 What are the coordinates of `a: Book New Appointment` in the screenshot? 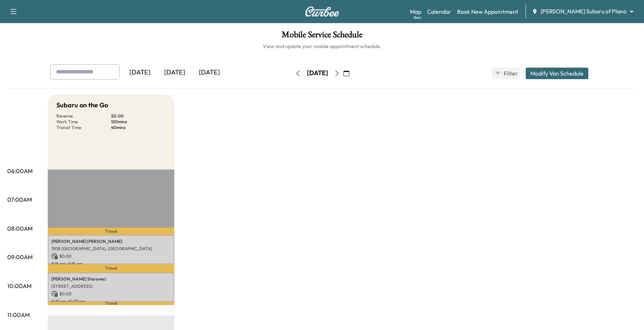 It's located at (487, 11).